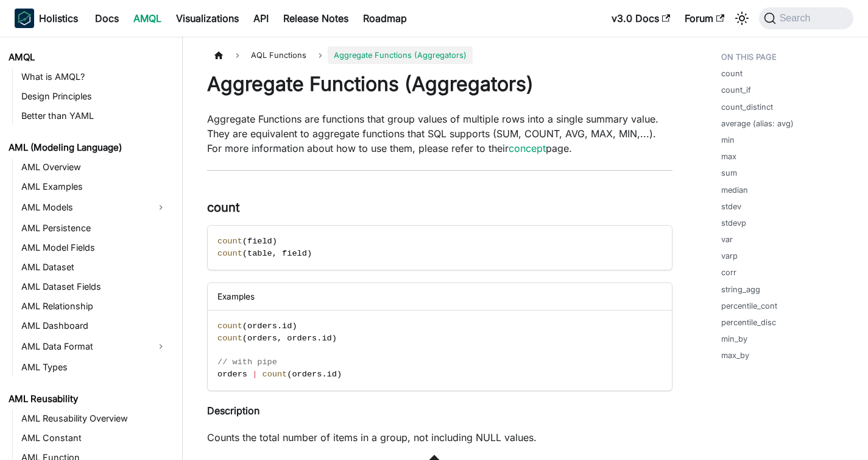 The width and height of the screenshot is (868, 460). Describe the element at coordinates (747, 106) in the screenshot. I see `a: count_distinct` at that location.